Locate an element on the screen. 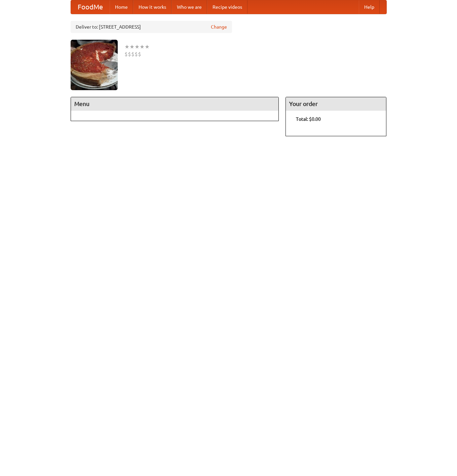 The height and width of the screenshot is (476, 457). a: FoodMe is located at coordinates (90, 7).